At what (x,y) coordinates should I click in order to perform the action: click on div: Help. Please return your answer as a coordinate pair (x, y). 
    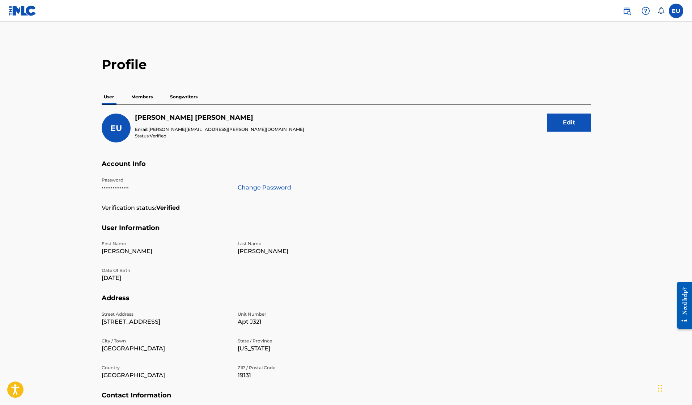
    Looking at the image, I should click on (646, 11).